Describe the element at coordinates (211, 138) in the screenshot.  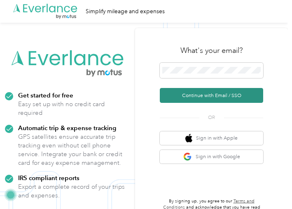
I see `button: apple logoSign in with Apple` at that location.